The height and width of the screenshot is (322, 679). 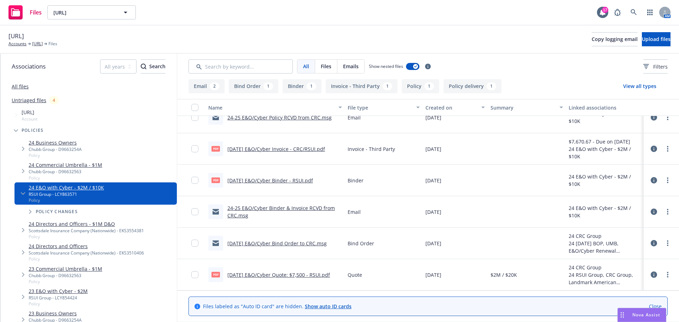 What do you see at coordinates (55, 142) in the screenshot?
I see `a: 24 Business Owners` at bounding box center [55, 142].